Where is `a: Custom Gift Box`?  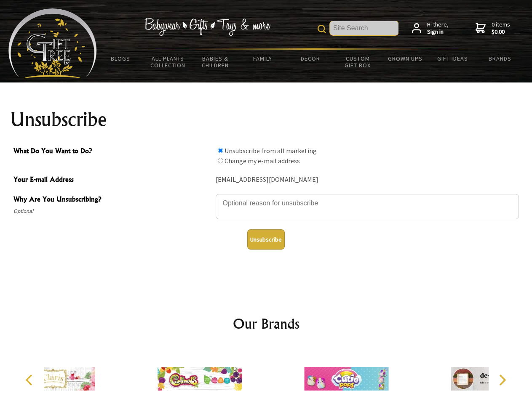
a: Custom Gift Box is located at coordinates (358, 62).